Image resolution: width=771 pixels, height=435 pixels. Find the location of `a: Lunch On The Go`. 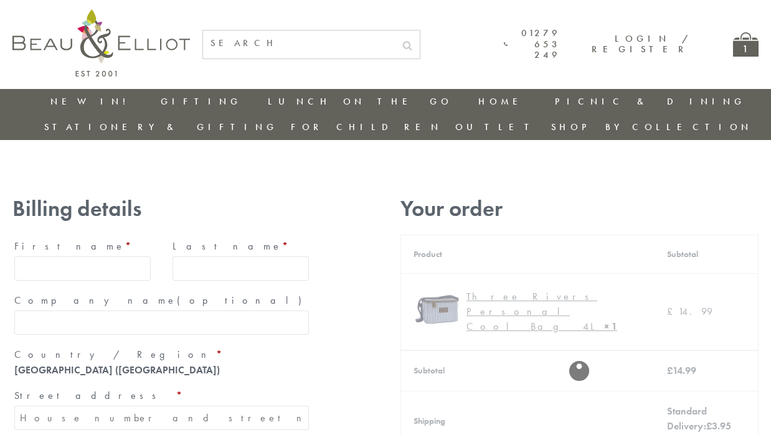

a: Lunch On The Go is located at coordinates (360, 101).